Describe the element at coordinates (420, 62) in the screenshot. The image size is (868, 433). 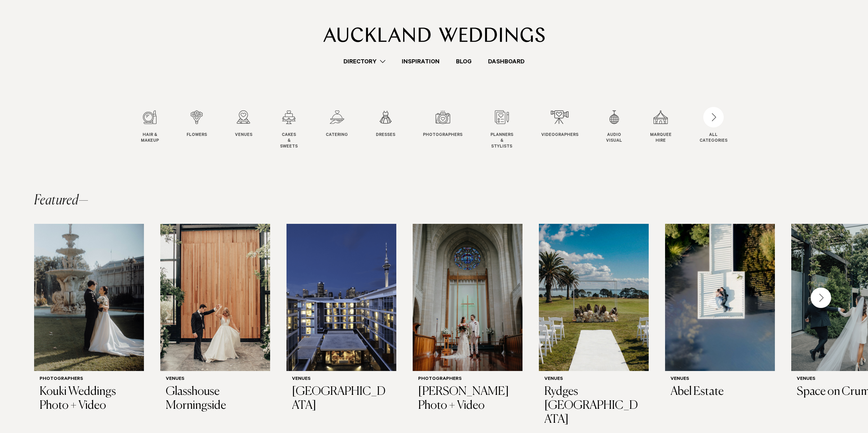
I see `a: Inspiration` at that location.